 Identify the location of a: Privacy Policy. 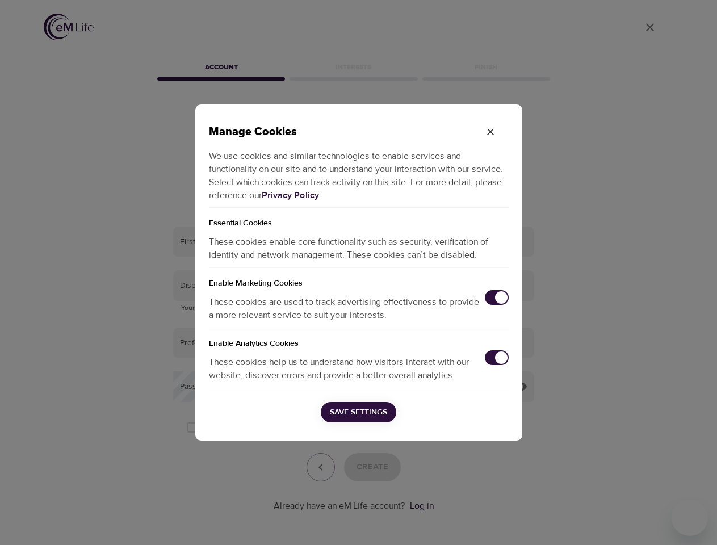
(290, 195).